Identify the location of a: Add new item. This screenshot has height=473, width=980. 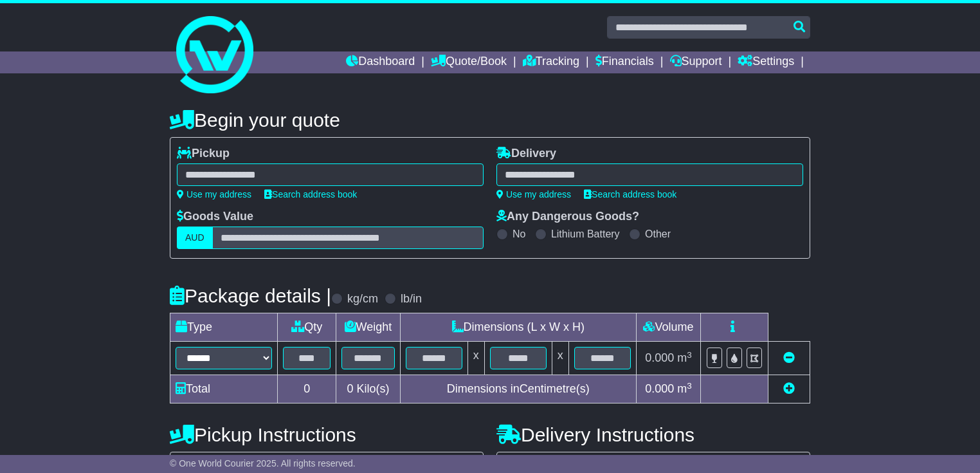
(789, 389).